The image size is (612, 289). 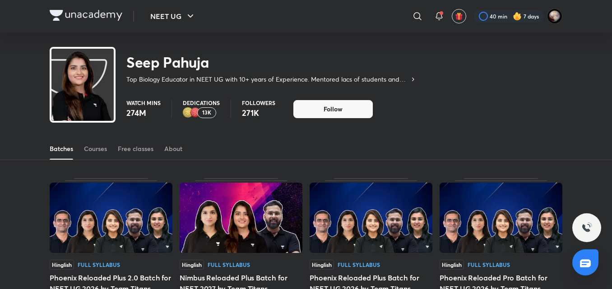 What do you see at coordinates (188, 113) in the screenshot?
I see `img: educator badge2` at bounding box center [188, 113].